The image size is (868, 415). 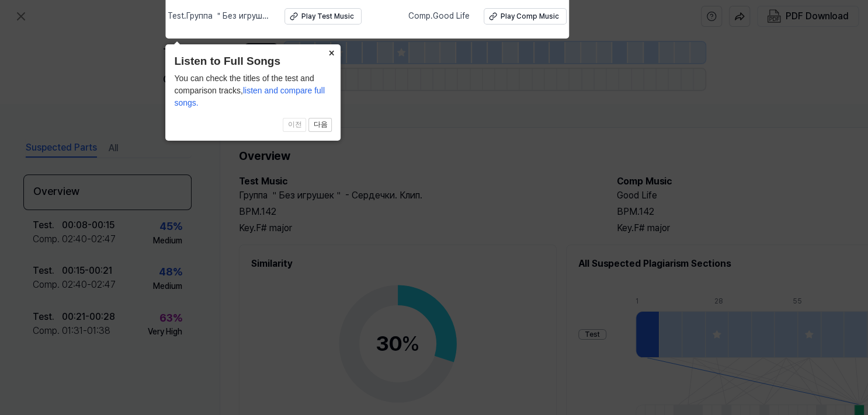 I want to click on span: Comp . Good Life, so click(x=439, y=17).